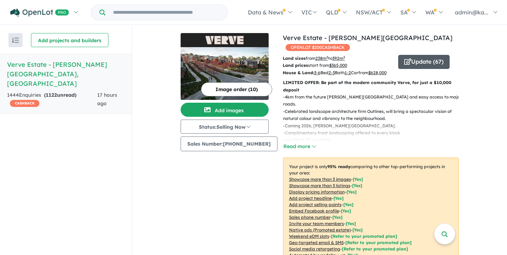  I want to click on p: LIMITED OFFER: Be part of the modern community Verve, for just a $10,000 deposit, so click(371, 86).